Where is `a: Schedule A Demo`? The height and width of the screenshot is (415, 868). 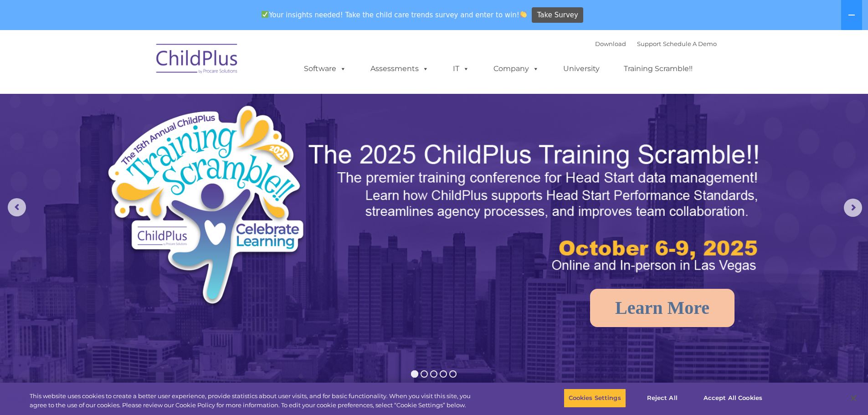 a: Schedule A Demo is located at coordinates (689, 44).